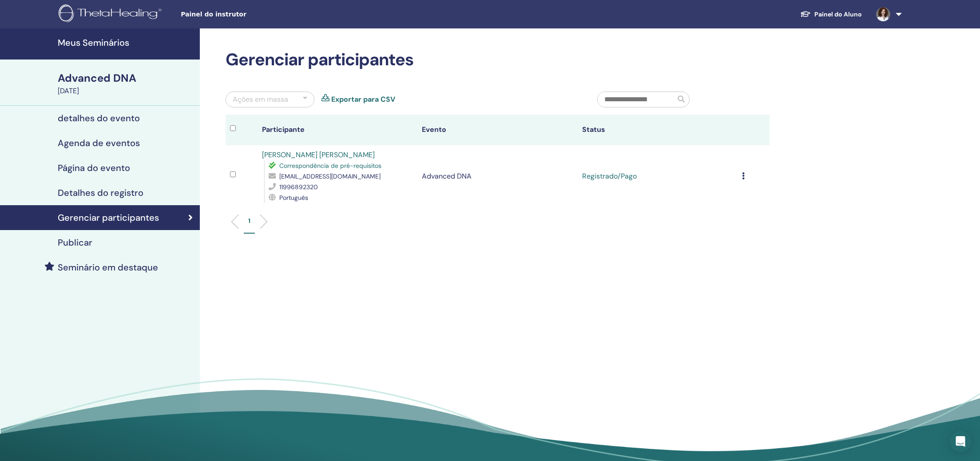  What do you see at coordinates (75, 242) in the screenshot?
I see `h4: Publicar` at bounding box center [75, 242].